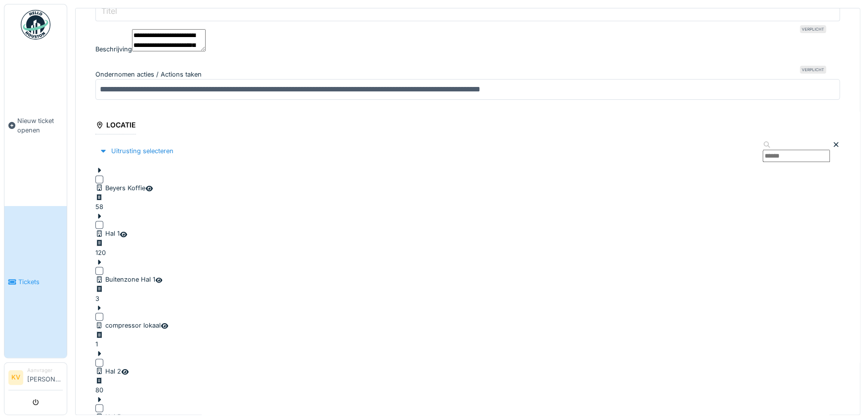 This screenshot has height=419, width=868. I want to click on div: Locatie, so click(116, 126).